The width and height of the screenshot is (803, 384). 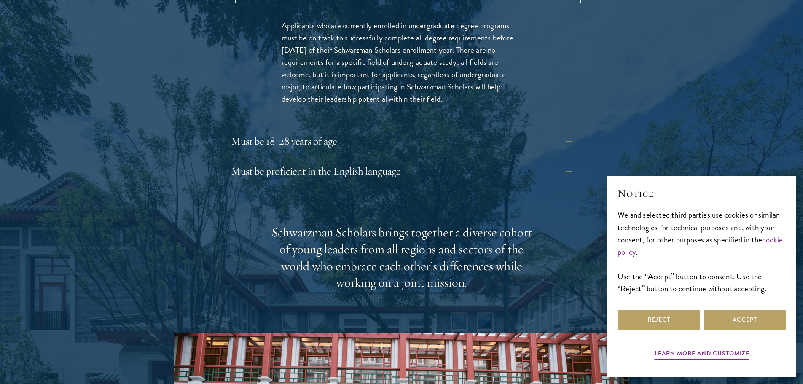 I want to click on p: Applicants who are currently enrolled in undergraduate degree programs must be on track to succes..., so click(x=402, y=62).